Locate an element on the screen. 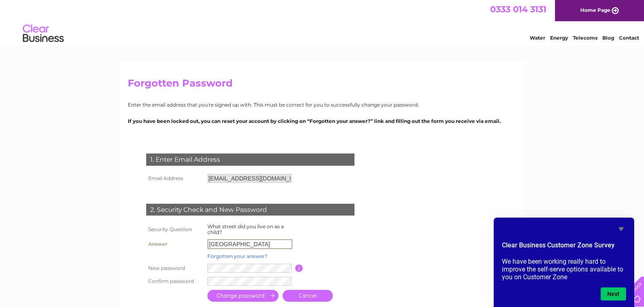 This screenshot has width=644, height=307. h2: Clear Business Customer Zone Survey is located at coordinates (564, 247).